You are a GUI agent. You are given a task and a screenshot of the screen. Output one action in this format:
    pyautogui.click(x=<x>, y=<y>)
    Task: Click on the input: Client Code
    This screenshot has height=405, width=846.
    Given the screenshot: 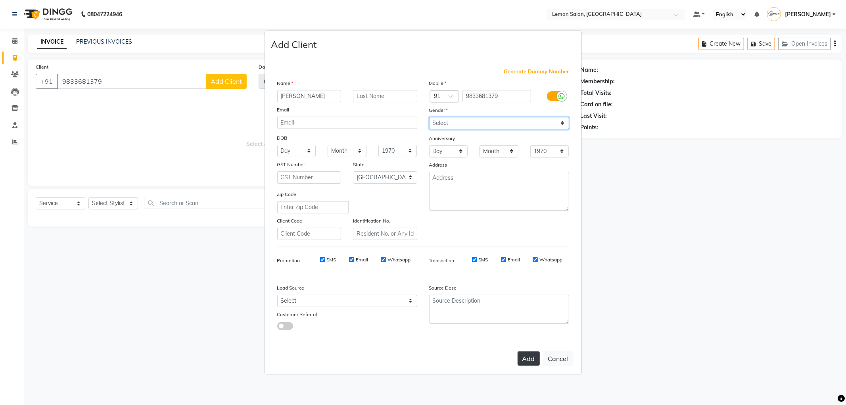 What is the action you would take?
    pyautogui.click(x=309, y=234)
    